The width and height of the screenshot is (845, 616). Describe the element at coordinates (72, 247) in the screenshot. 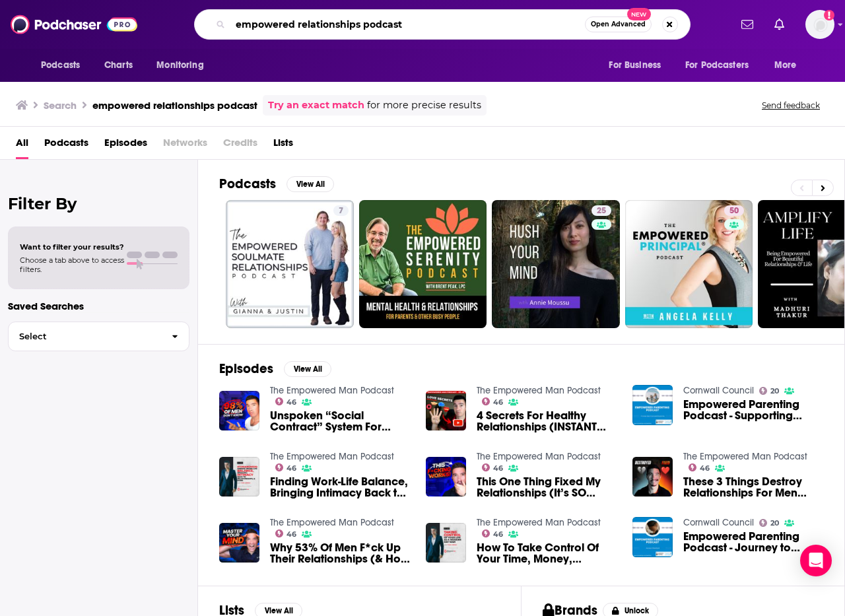

I see `span: Want to filter your results?` at that location.